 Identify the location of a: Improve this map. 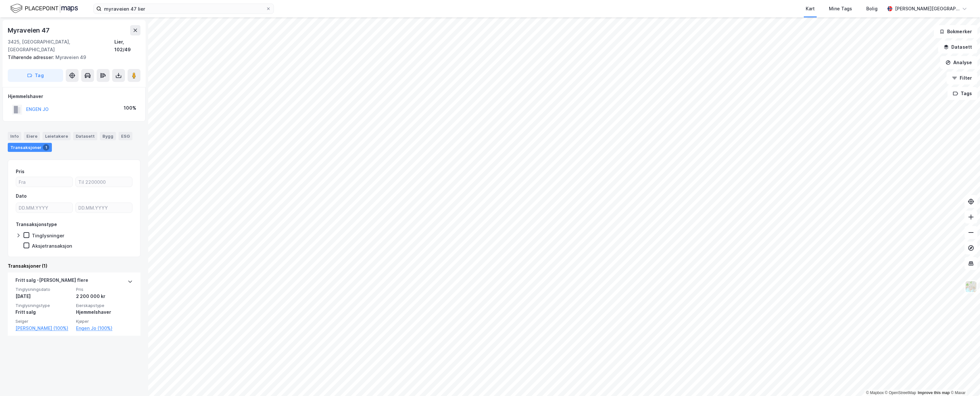
(934, 393).